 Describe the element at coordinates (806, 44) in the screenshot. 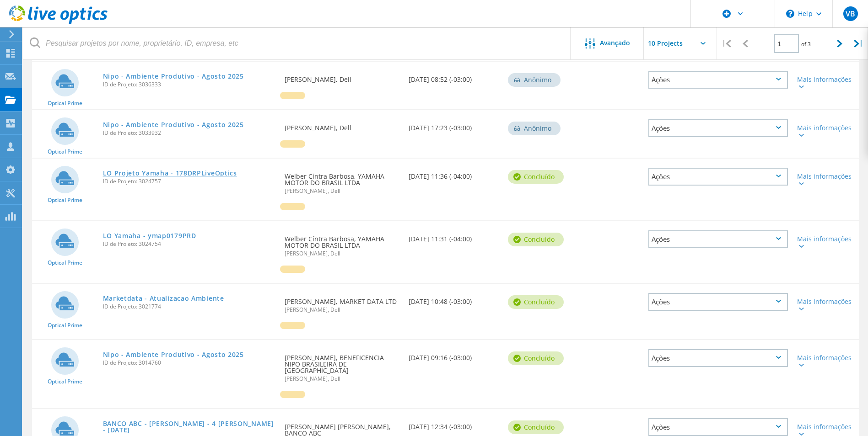

I see `span: of 3` at that location.